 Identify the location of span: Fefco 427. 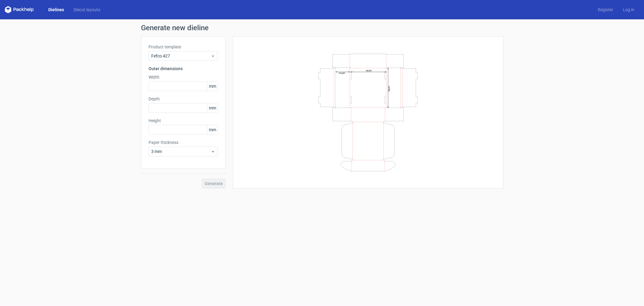
(181, 56).